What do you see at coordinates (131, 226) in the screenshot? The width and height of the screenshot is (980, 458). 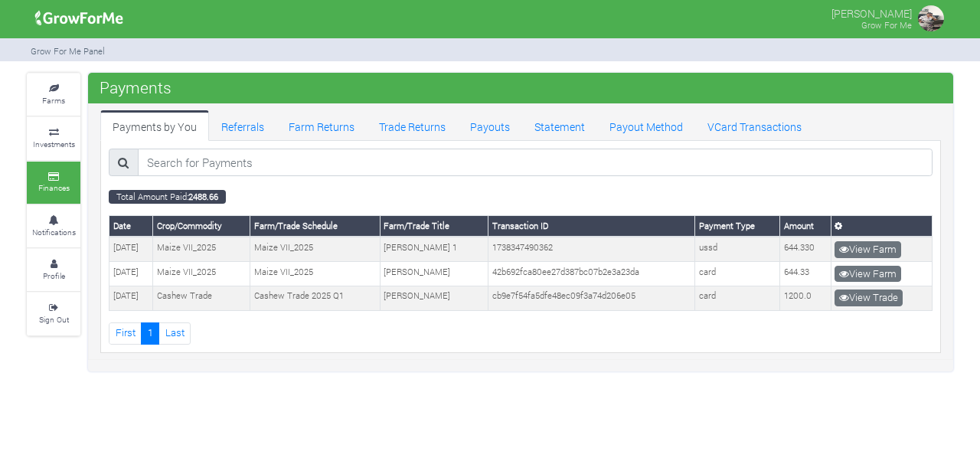 I see `th: Date` at bounding box center [131, 226].